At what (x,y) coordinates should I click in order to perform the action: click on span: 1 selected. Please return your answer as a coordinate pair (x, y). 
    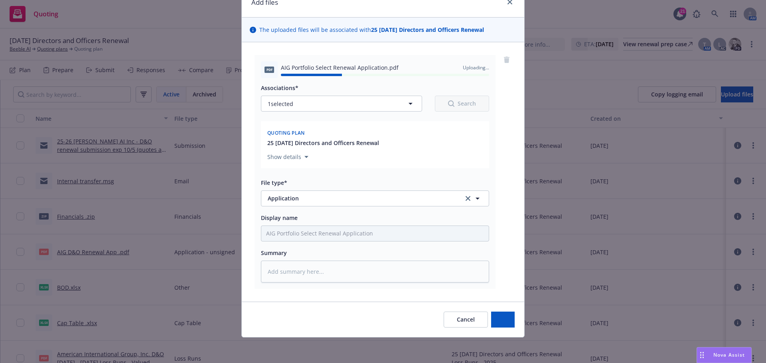
    Looking at the image, I should click on (280, 104).